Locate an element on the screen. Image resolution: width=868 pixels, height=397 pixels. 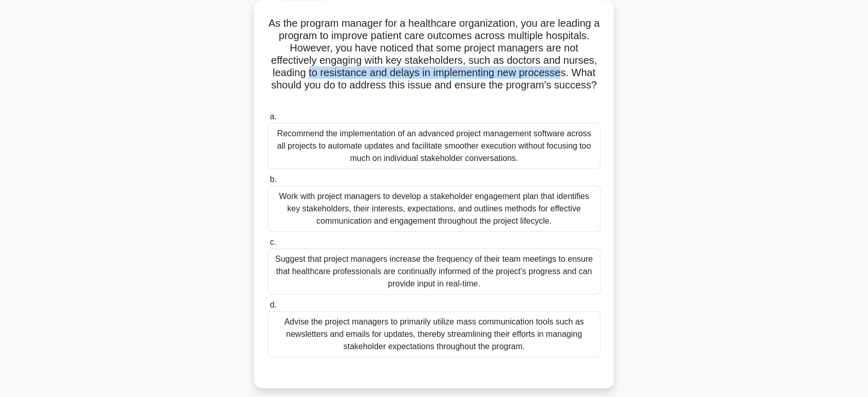
span: d. is located at coordinates (273, 304).